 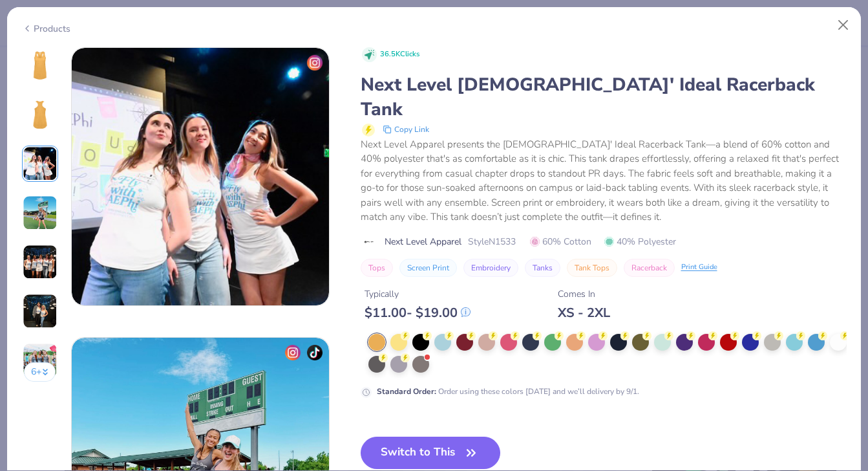 I want to click on div: $ 11.00 - $ 19.00, so click(x=417, y=313).